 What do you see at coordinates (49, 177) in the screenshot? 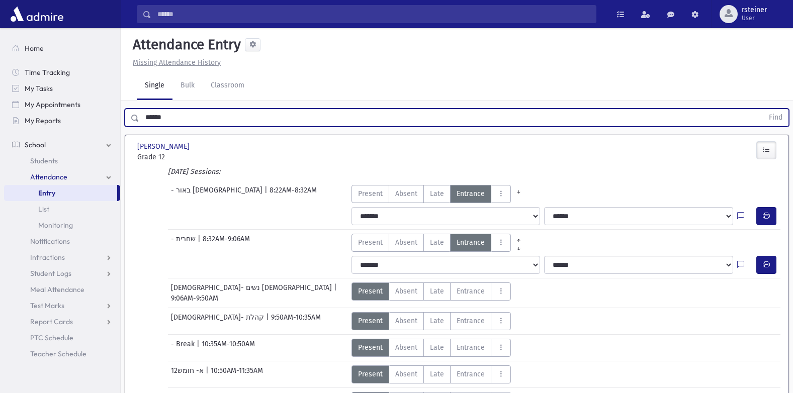
I see `span: Attendance` at bounding box center [49, 177].